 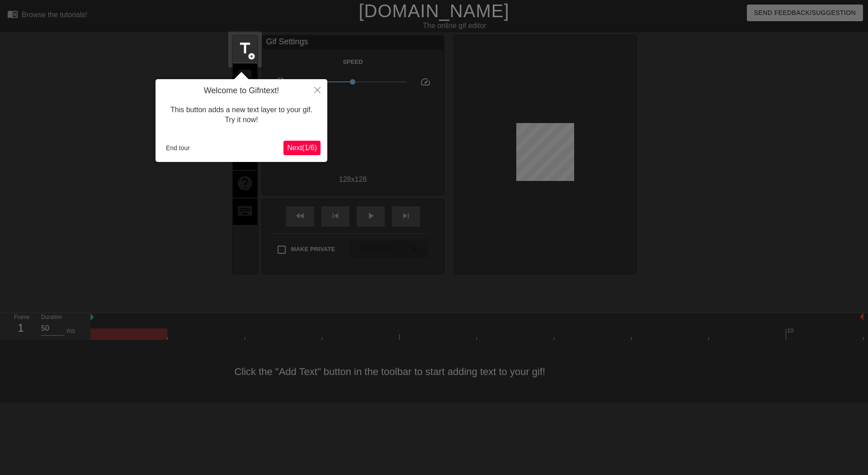 I want to click on div: This button adds a new text layer to your gif. Try it now!, so click(x=241, y=115).